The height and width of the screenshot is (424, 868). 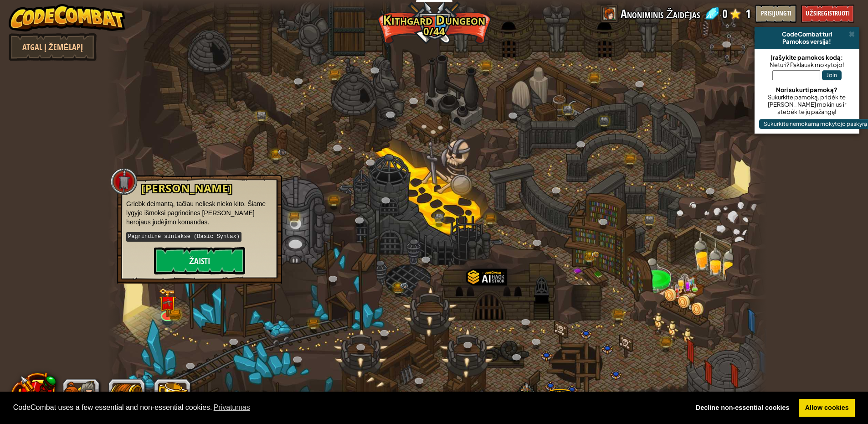 I want to click on span: 0, so click(x=726, y=14).